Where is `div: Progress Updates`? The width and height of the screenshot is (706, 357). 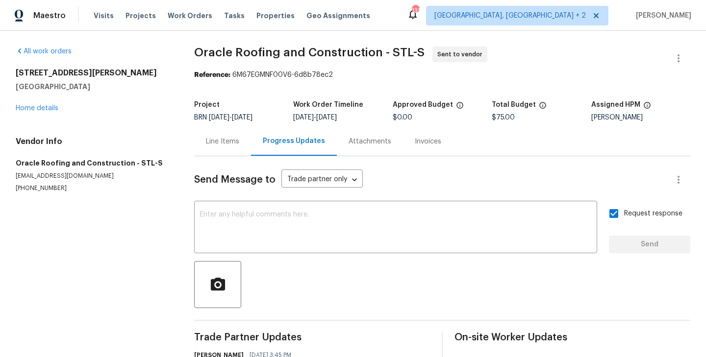 div: Progress Updates is located at coordinates (294, 141).